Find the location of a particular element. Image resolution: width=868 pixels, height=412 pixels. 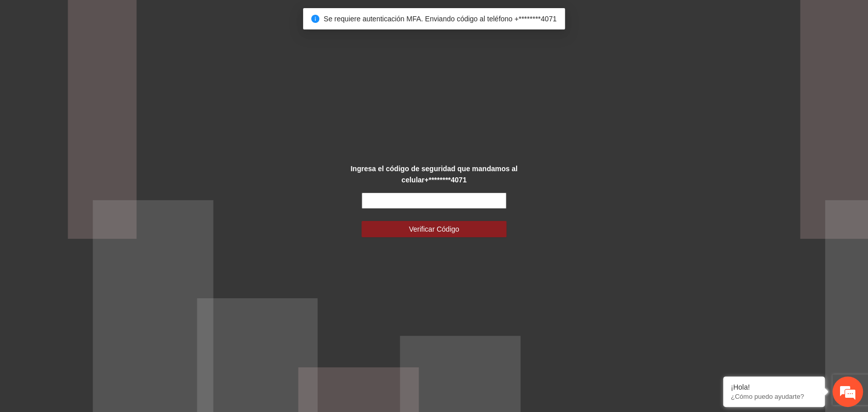

div: Conversaciones is located at coordinates (112, 59).